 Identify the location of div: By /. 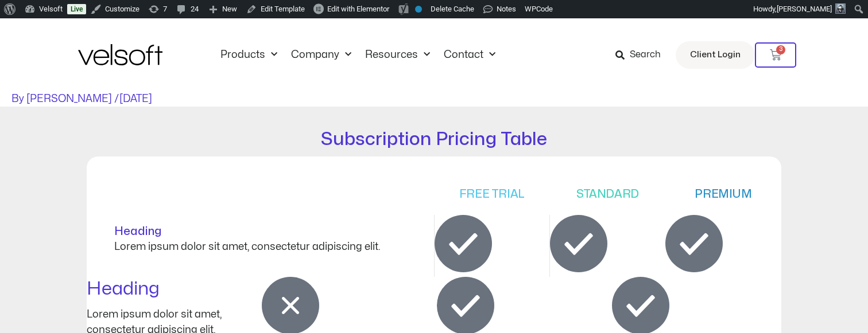
(434, 99).